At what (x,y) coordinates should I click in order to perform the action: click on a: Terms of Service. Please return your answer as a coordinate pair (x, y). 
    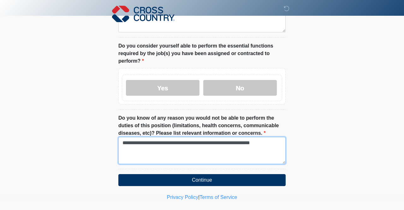
    Looking at the image, I should click on (218, 197).